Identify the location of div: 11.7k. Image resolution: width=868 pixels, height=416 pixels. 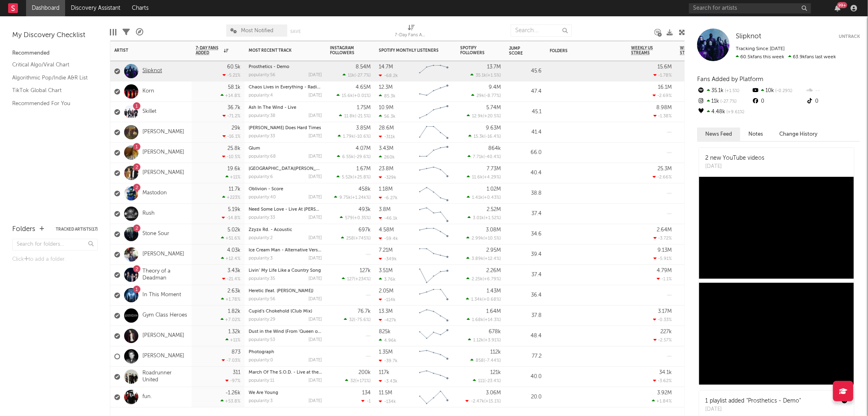
(235, 189).